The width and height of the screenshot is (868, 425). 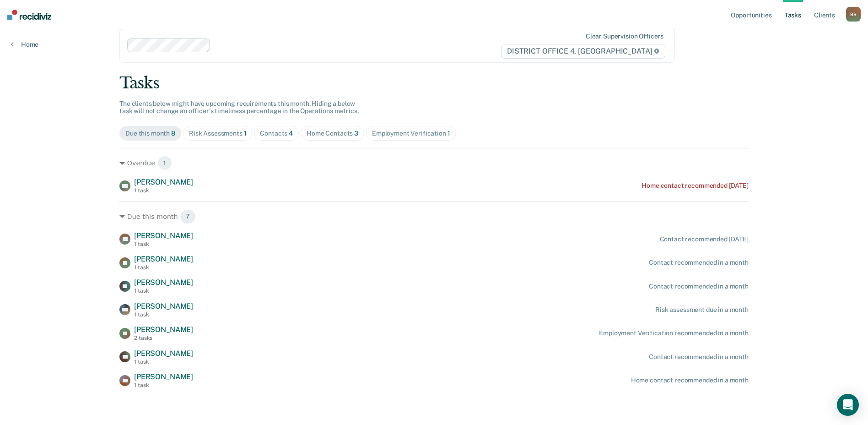 I want to click on div: Due this month 7, so click(x=434, y=216).